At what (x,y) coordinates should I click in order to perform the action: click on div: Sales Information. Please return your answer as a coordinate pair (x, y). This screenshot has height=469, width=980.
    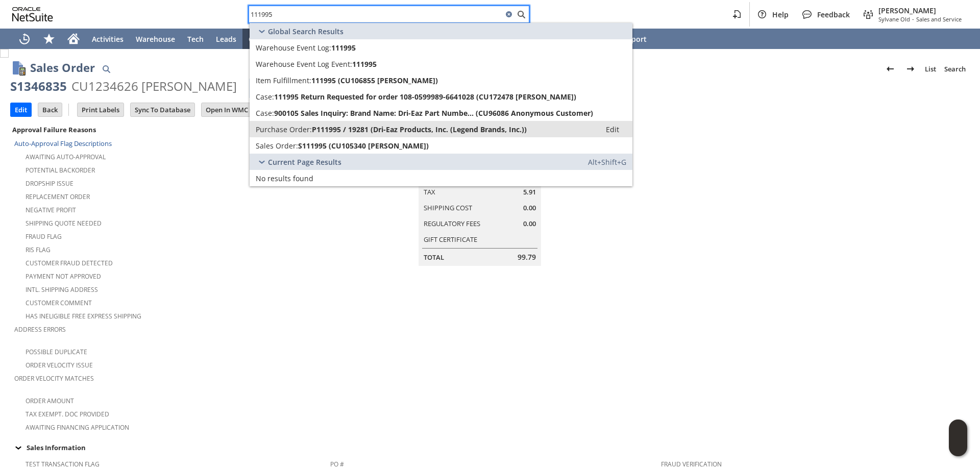
    Looking at the image, I should click on (488, 448).